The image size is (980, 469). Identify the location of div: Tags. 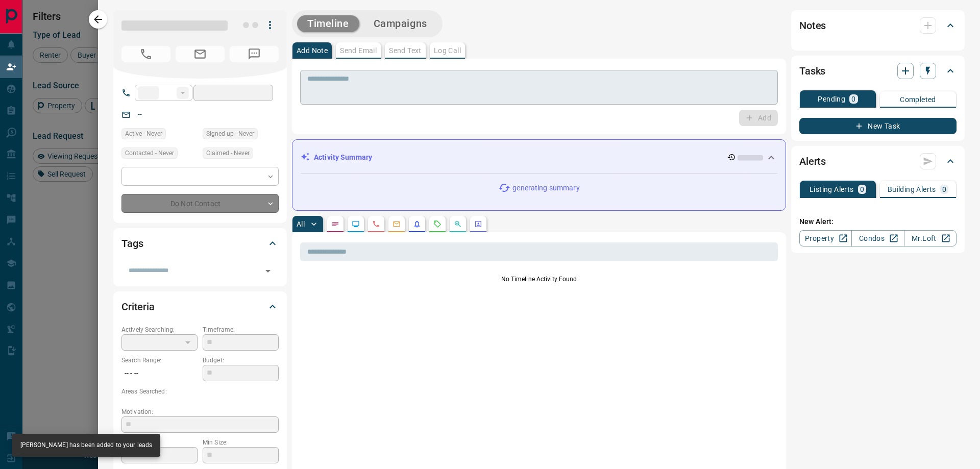
(200, 243).